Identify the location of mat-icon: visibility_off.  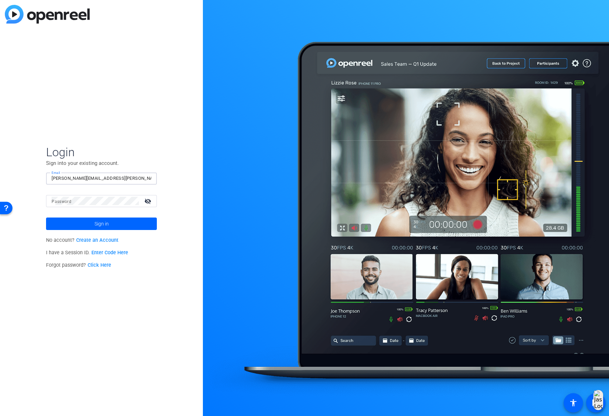
(149, 201).